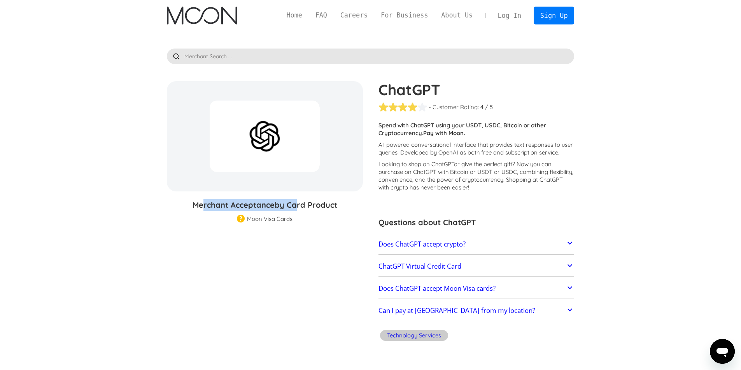 The width and height of the screenshot is (741, 370). Describe the element at coordinates (422, 245) in the screenshot. I see `h2: Does ChatGPT accept crypto?` at that location.